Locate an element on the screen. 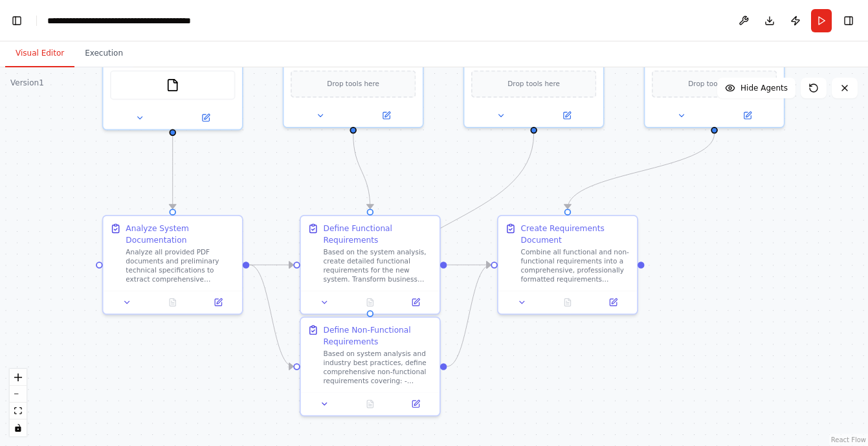  div: Analyze System DocumentationAnalyze all provided PDF documents and preliminary technical specific... is located at coordinates (173, 265).